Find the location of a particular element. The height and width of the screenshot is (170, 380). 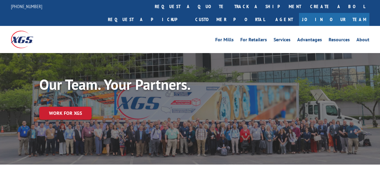

a: Advantages is located at coordinates (309, 41).